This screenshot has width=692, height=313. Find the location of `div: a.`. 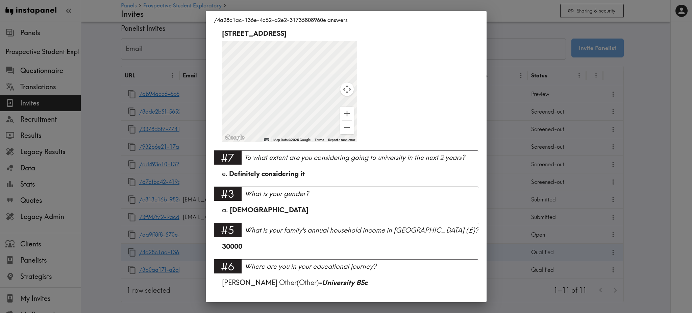

div: a. is located at coordinates (346, 210).